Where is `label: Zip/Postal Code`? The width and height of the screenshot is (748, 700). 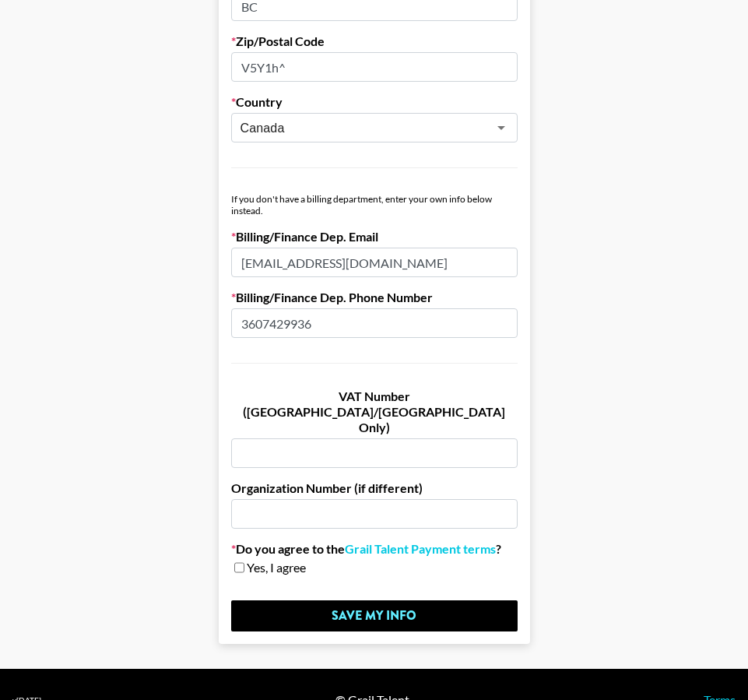
label: Zip/Postal Code is located at coordinates (375, 41).